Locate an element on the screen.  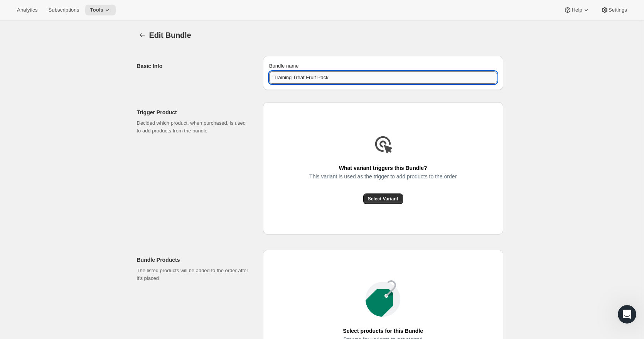
button: Select Variant is located at coordinates (383, 198).